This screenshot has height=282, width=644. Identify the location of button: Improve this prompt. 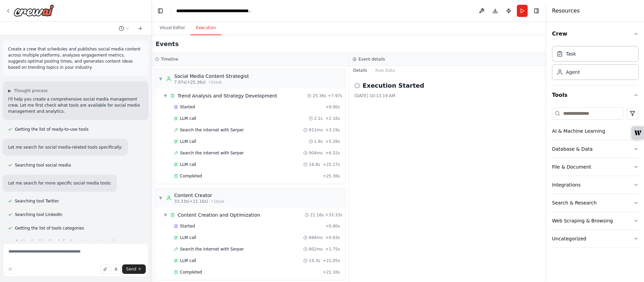
(10, 269).